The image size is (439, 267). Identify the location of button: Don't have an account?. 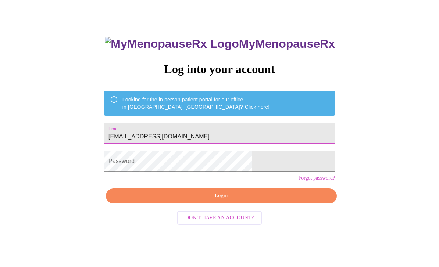
(220, 218).